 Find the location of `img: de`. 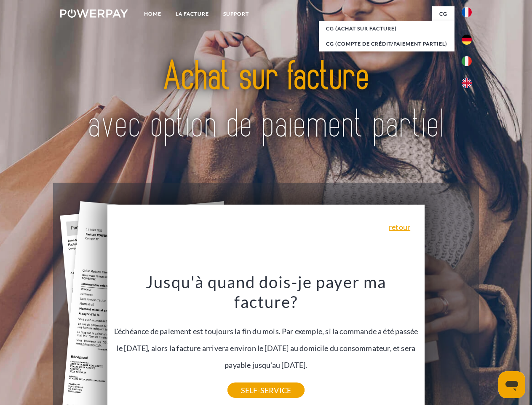

img: de is located at coordinates (466, 40).